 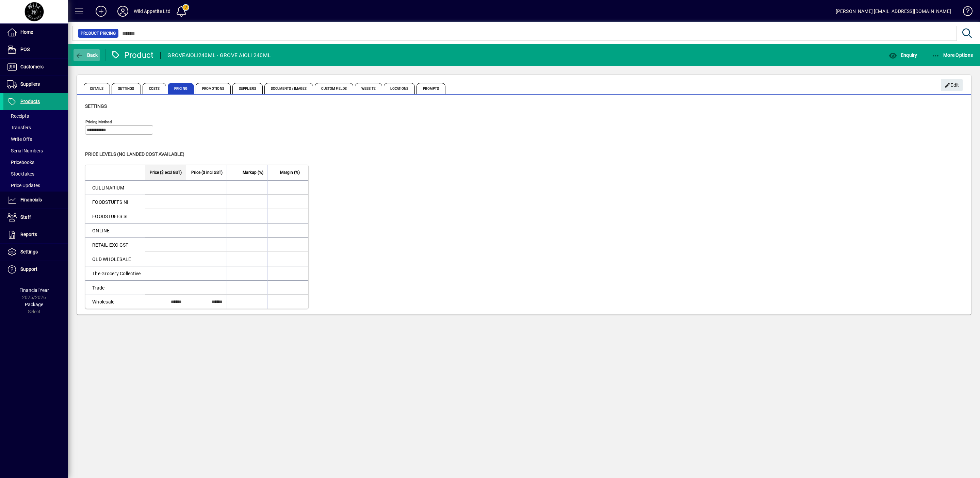 I want to click on span: More Options, so click(x=953, y=55).